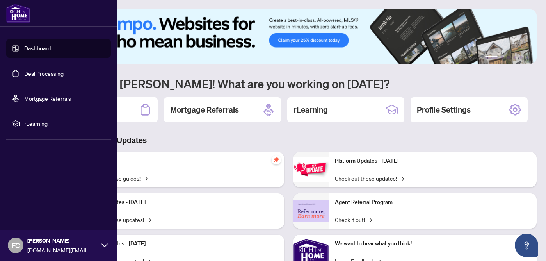 The height and width of the screenshot is (261, 546). Describe the element at coordinates (433, 202) in the screenshot. I see `p: Agent Referral Program` at that location.